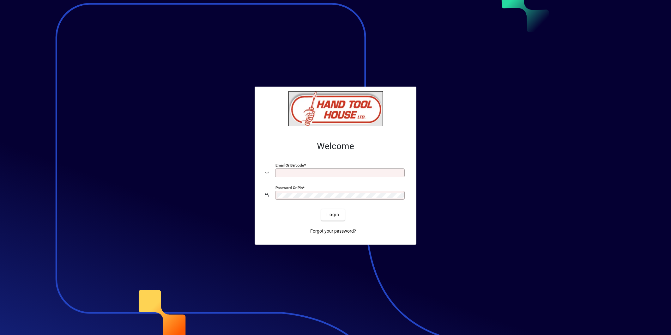 This screenshot has height=335, width=671. What do you see at coordinates (333, 215) in the screenshot?
I see `button: Login` at bounding box center [333, 215].